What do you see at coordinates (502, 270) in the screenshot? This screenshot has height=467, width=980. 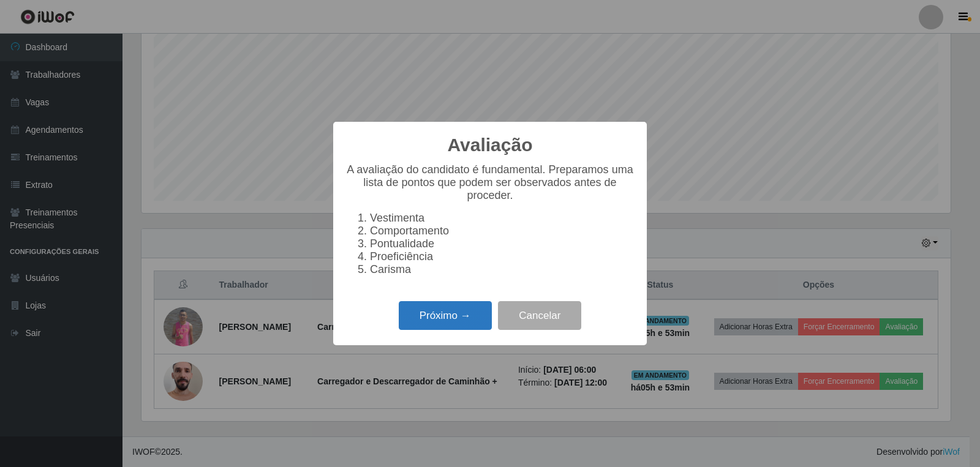 I see `li: Carisma` at bounding box center [502, 270].